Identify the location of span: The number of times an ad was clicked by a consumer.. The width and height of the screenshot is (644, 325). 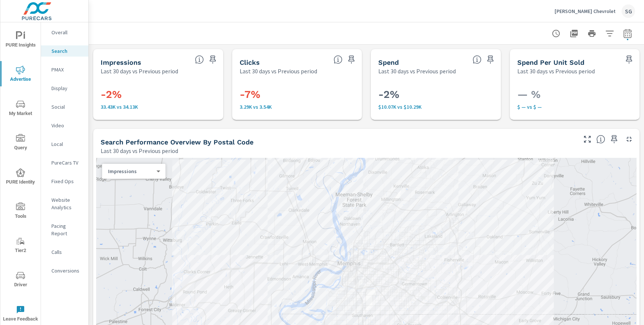
(338, 59).